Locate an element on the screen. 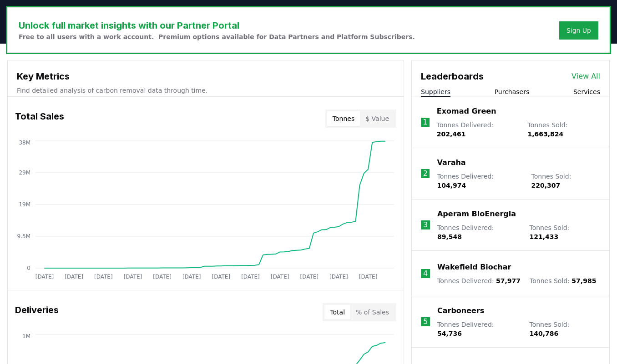  a: Carboneers is located at coordinates (461, 311).